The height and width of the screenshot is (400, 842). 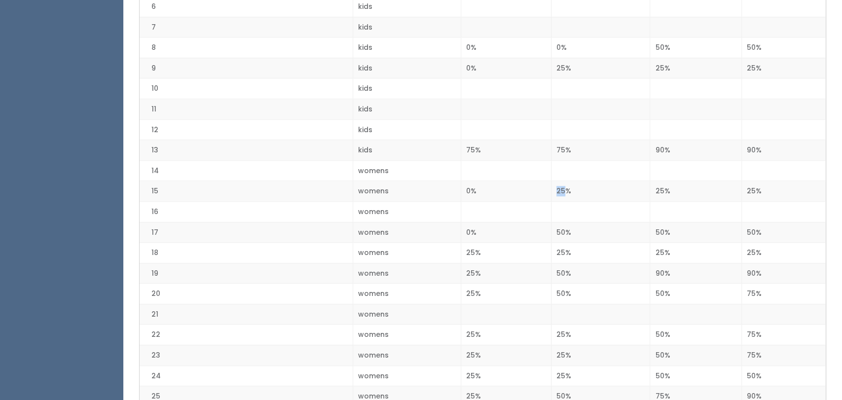 I want to click on td: 20, so click(x=246, y=294).